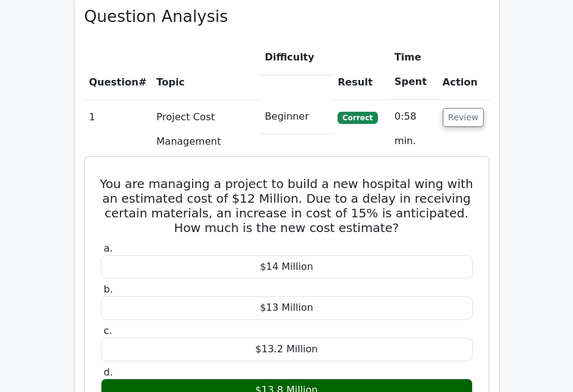 This screenshot has width=573, height=392. Describe the element at coordinates (464, 70) in the screenshot. I see `th: Action` at that location.